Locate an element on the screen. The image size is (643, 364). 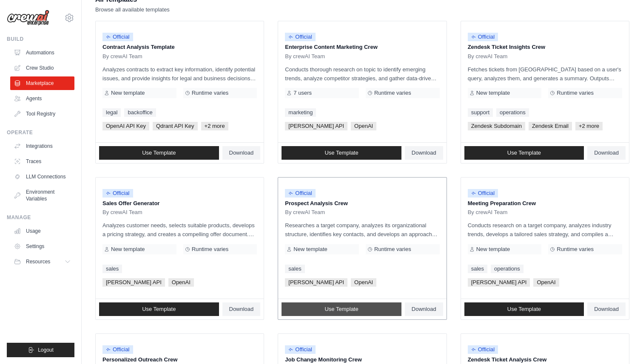
p: Personalized Outreach Crew is located at coordinates (179, 360).